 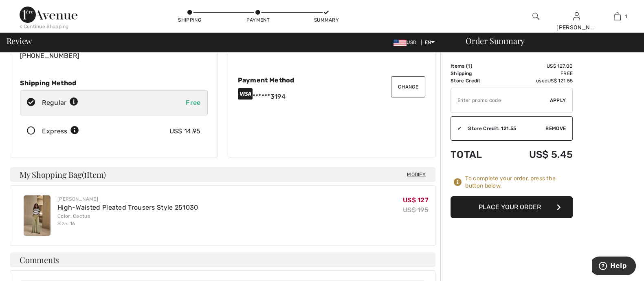 I want to click on div: Order Summary, so click(x=548, y=41).